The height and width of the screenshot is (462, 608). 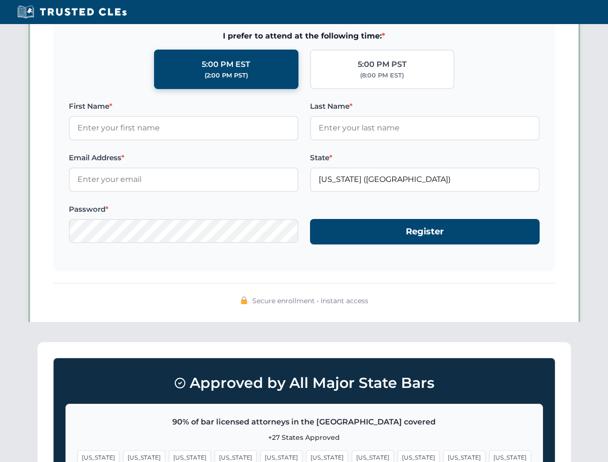 What do you see at coordinates (226, 64) in the screenshot?
I see `div: 5:00 PM EST` at bounding box center [226, 64].